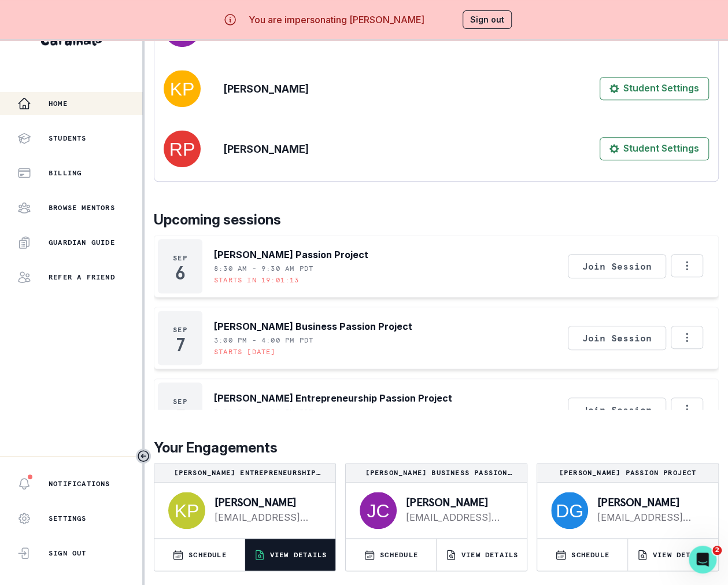 This screenshot has height=585, width=728. I want to click on button: Toggle sidebar, so click(143, 456).